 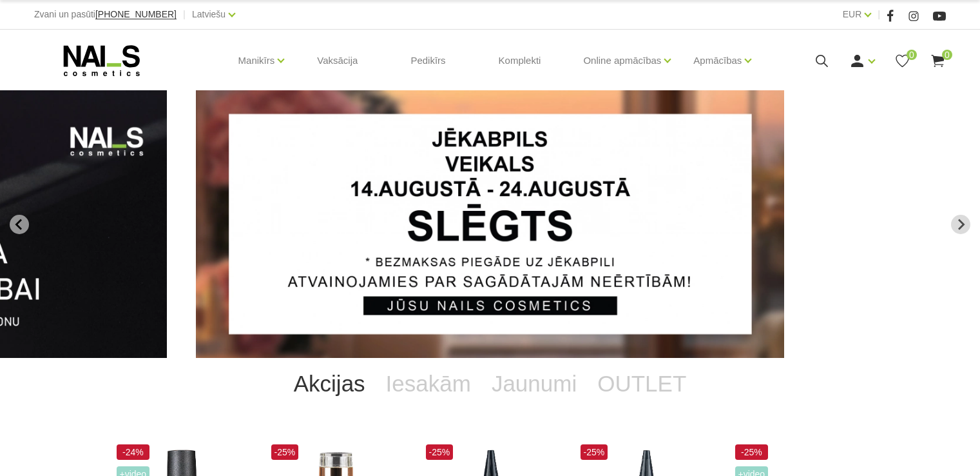 I want to click on a: Online apmācības, so click(x=622, y=60).